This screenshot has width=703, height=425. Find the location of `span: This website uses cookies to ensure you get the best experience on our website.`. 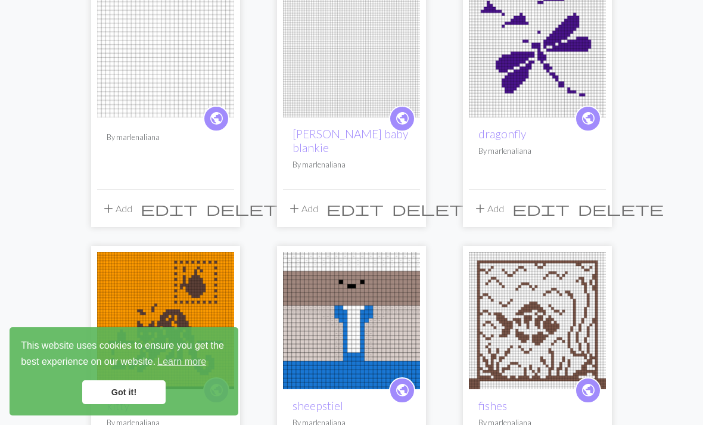

span: This website uses cookies to ensure you get the best experience on our website. is located at coordinates (124, 355).